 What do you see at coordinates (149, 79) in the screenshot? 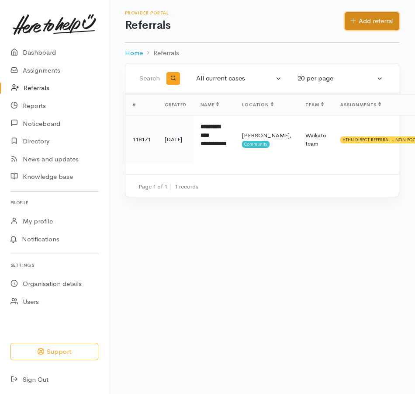
I see `input: Search` at bounding box center [149, 79].